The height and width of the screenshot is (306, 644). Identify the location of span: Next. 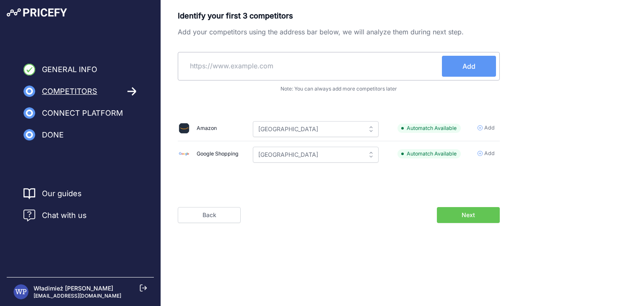
(468, 215).